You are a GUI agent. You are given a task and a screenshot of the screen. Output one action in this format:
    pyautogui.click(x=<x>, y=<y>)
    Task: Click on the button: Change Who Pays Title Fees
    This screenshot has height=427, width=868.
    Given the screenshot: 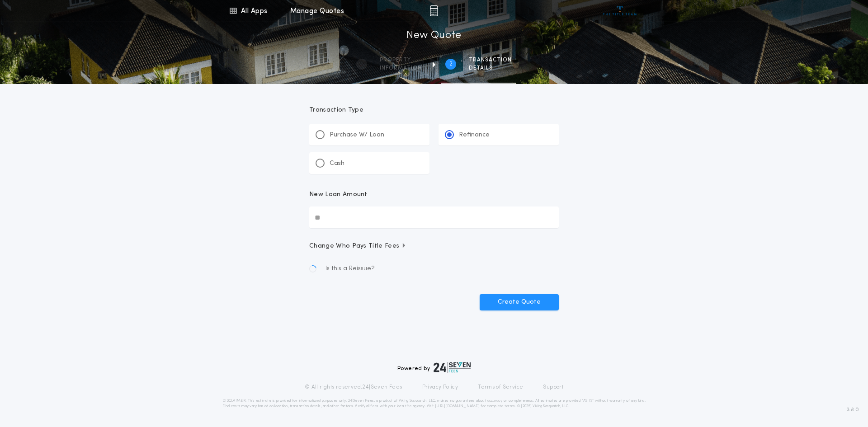 What is the action you would take?
    pyautogui.click(x=434, y=246)
    